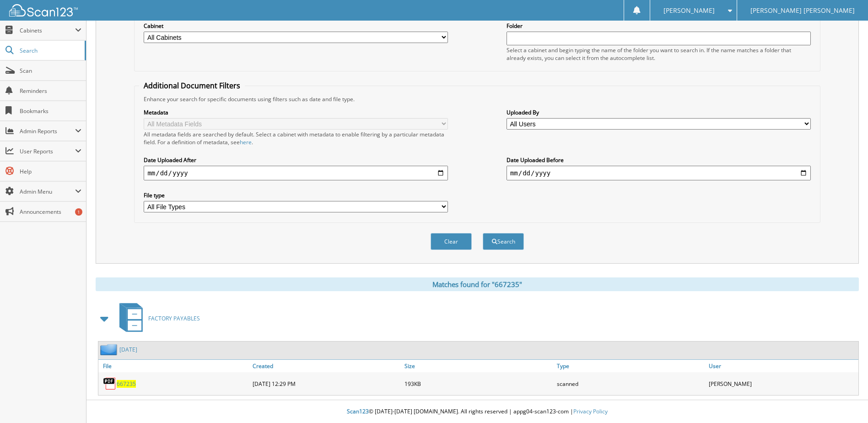 This screenshot has height=423, width=868. What do you see at coordinates (451, 241) in the screenshot?
I see `button: Clear` at bounding box center [451, 241].